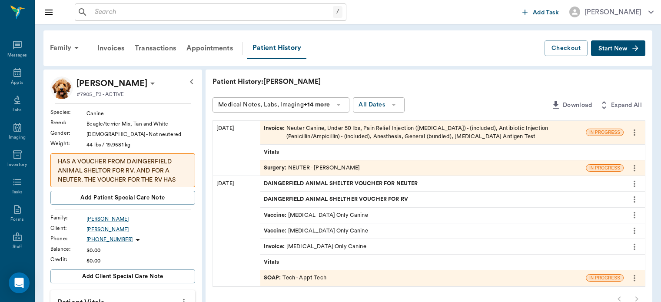  I want to click on div: Client :, so click(68, 228).